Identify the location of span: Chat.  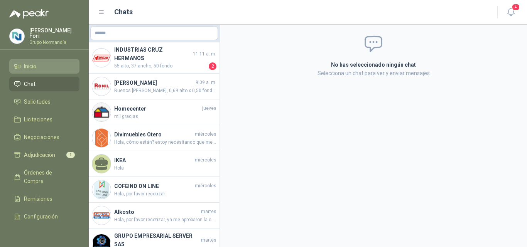
(30, 84).